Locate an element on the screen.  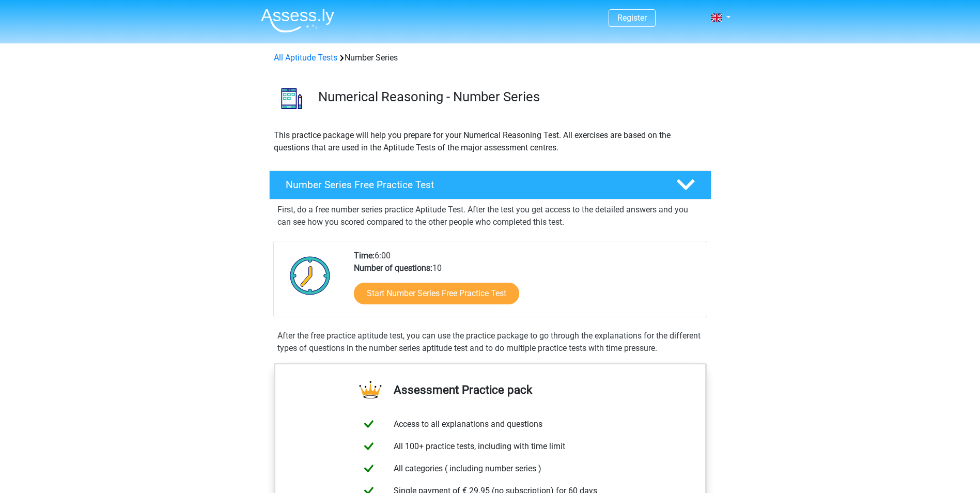
img: Assessly is located at coordinates (297, 20).